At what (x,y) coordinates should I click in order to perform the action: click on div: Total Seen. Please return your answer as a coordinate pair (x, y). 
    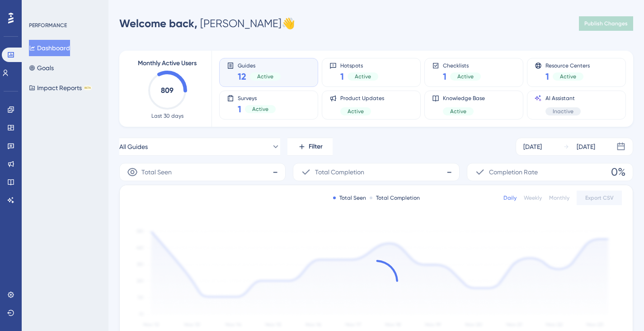
    Looking at the image, I should click on (349, 198).